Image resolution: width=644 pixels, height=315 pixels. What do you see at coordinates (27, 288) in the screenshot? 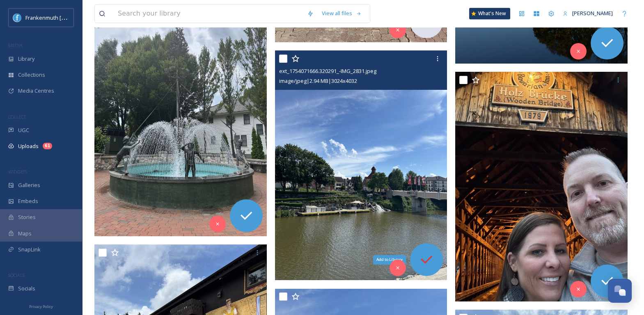
I see `span: Socials` at bounding box center [27, 288].